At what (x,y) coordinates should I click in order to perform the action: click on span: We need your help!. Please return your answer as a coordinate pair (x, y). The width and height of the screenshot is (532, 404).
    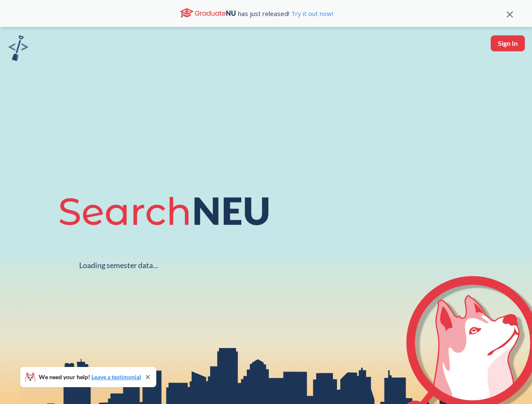
    Looking at the image, I should click on (90, 377).